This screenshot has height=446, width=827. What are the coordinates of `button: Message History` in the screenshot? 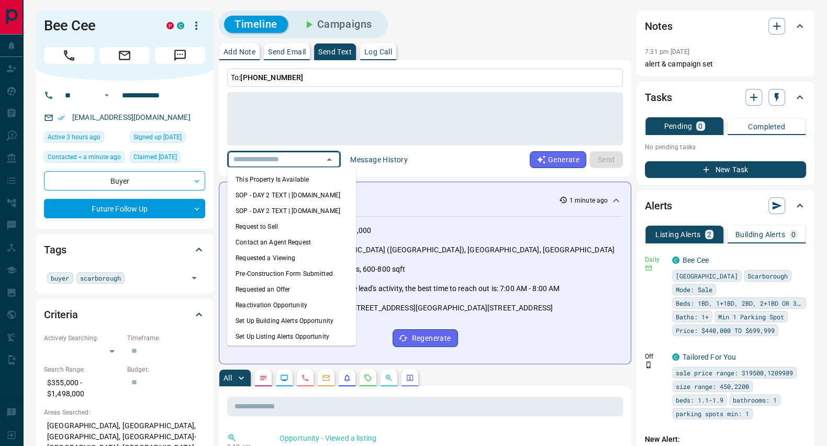 It's located at (379, 160).